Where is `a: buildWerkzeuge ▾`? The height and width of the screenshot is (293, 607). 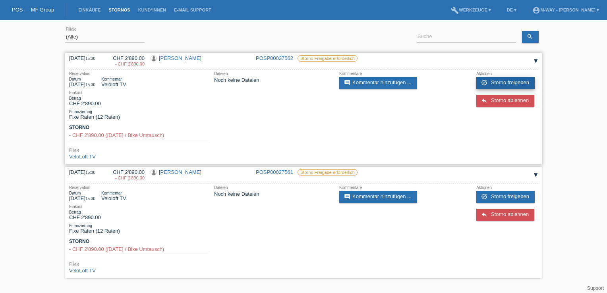
a: buildWerkzeuge ▾ is located at coordinates (471, 10).